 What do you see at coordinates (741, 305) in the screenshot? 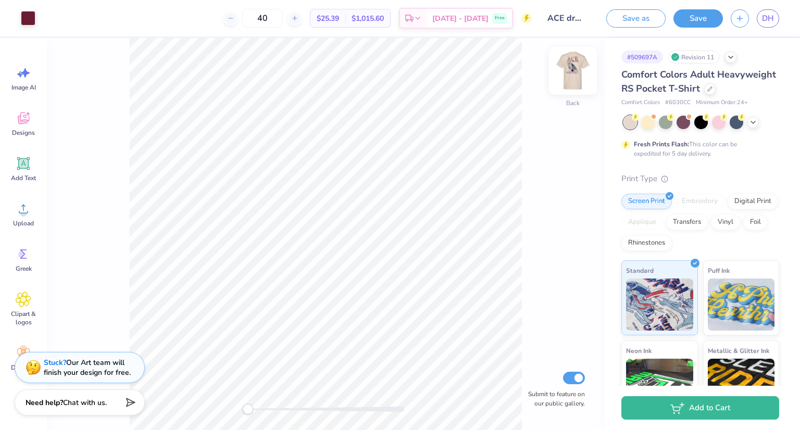
I see `img: Puff Ink` at bounding box center [741, 305].